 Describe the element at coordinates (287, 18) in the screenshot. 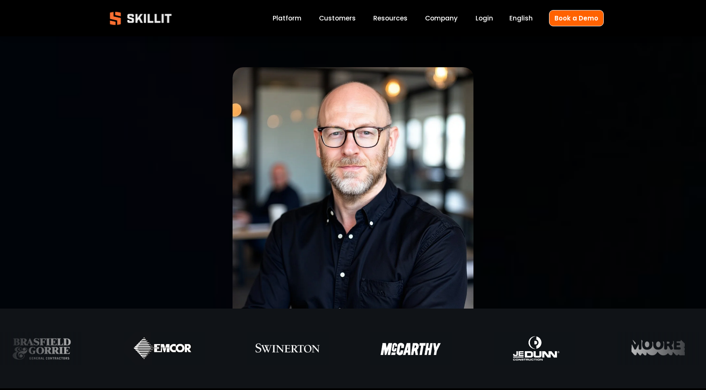

I see `a: Platform` at that location.